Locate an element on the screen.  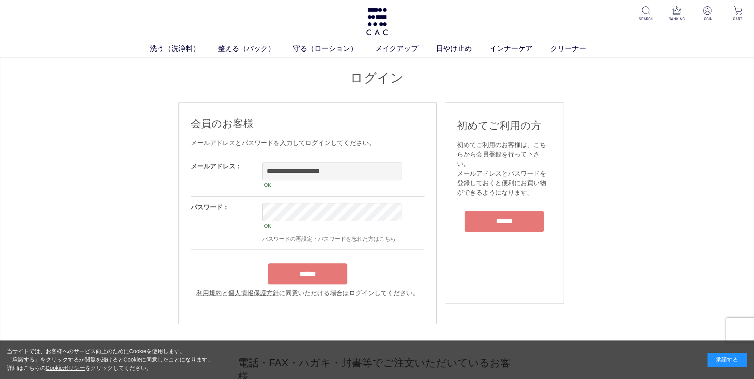
div: 承諾する is located at coordinates (727, 360).